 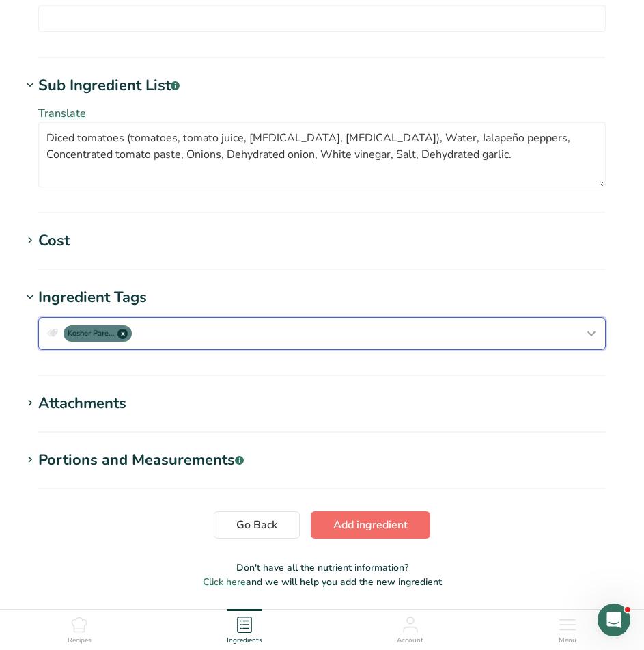 I want to click on span: Click here, so click(x=224, y=581).